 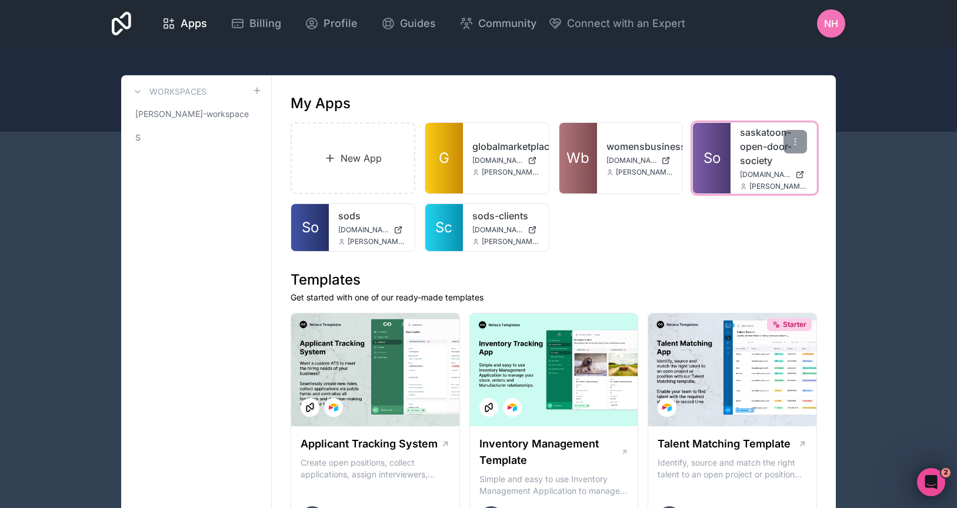 I want to click on span: Guides, so click(x=418, y=24).